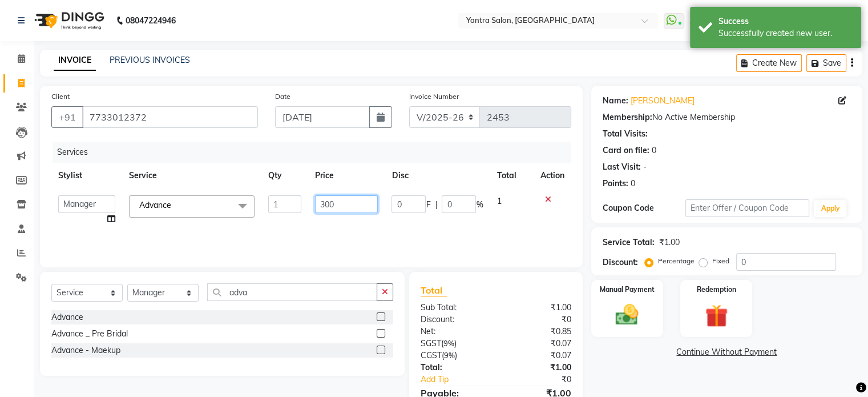 This screenshot has height=397, width=868. I want to click on th: Service, so click(192, 175).